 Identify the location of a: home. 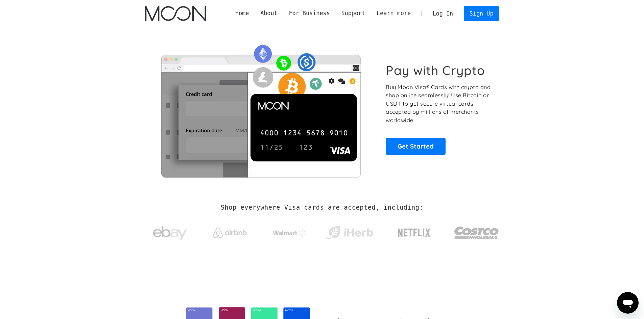
(176, 13).